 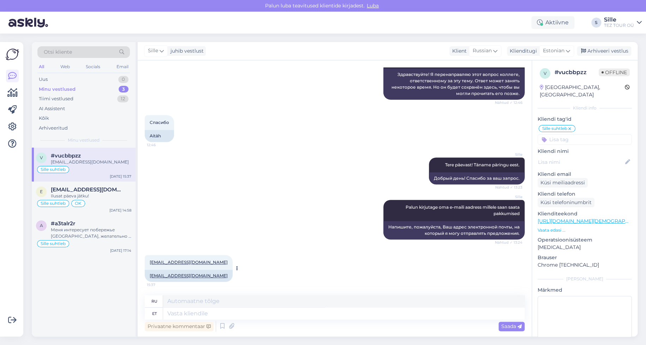 What do you see at coordinates (43, 79) in the screenshot?
I see `div: Uus` at bounding box center [43, 79].